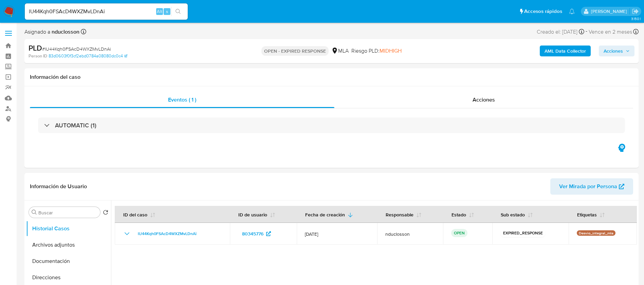 This screenshot has width=644, height=285. Describe the element at coordinates (34, 212) in the screenshot. I see `button: Buscar` at that location.